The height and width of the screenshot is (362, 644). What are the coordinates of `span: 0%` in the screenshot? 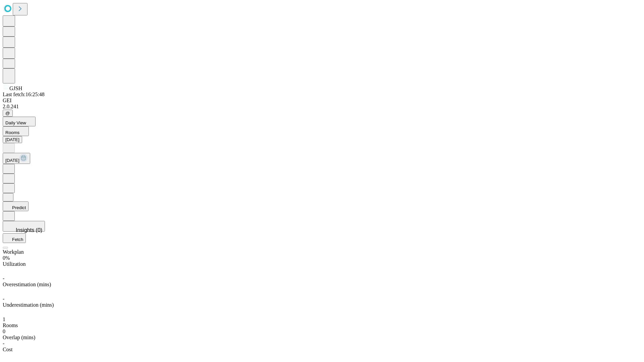 It's located at (6, 258).